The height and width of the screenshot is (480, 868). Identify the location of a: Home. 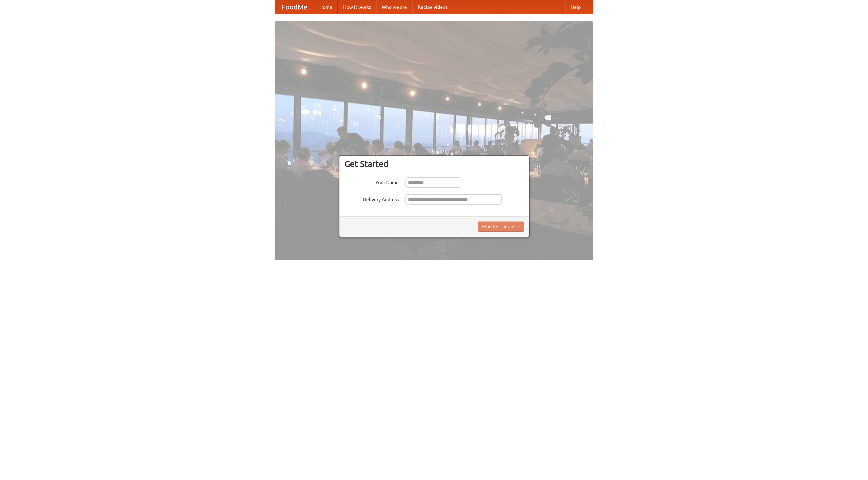
(326, 7).